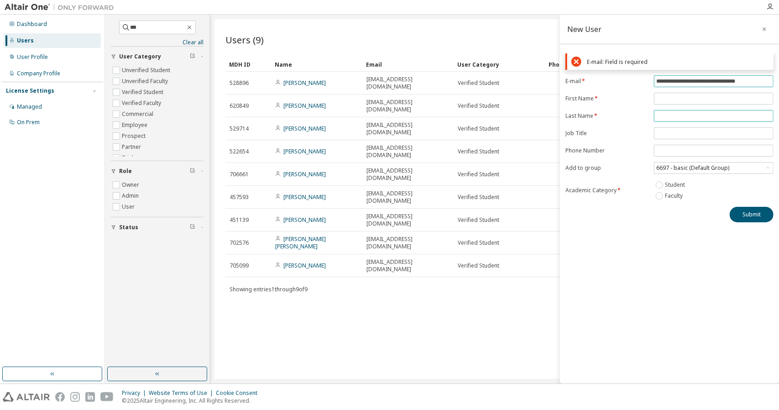  What do you see at coordinates (239, 129) in the screenshot?
I see `span: 529714` at bounding box center [239, 129].